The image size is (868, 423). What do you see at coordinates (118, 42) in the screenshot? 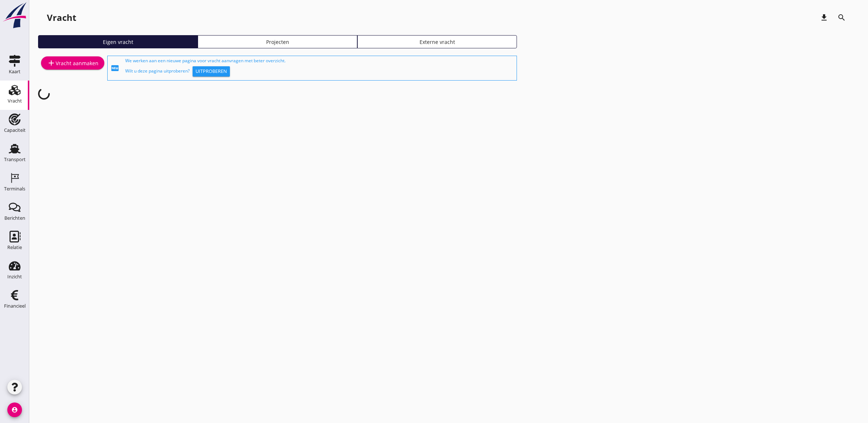
I see `a: Eigen vracht` at bounding box center [118, 42].